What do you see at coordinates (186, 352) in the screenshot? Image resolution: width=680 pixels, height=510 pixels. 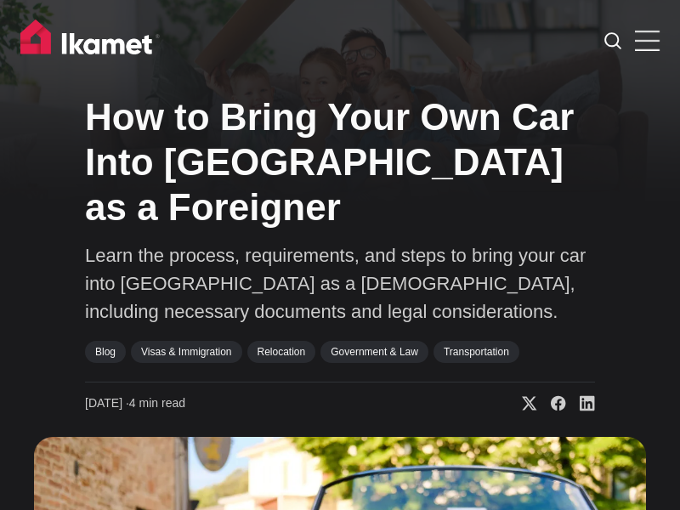 I see `a: Visas & Immigration` at bounding box center [186, 352].